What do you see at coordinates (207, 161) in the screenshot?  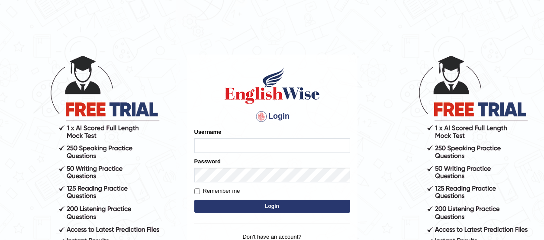 I see `label: Password` at bounding box center [207, 161].